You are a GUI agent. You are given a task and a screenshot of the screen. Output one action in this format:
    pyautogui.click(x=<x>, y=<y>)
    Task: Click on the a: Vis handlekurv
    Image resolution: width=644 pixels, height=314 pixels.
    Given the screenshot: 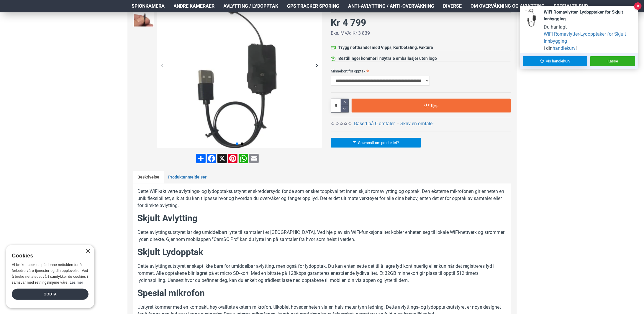 What is the action you would take?
    pyautogui.click(x=555, y=61)
    